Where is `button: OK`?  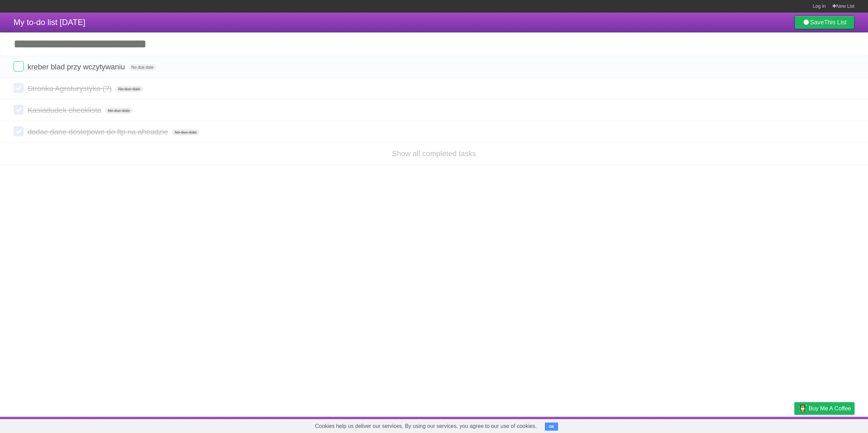 button: OK is located at coordinates (551, 427).